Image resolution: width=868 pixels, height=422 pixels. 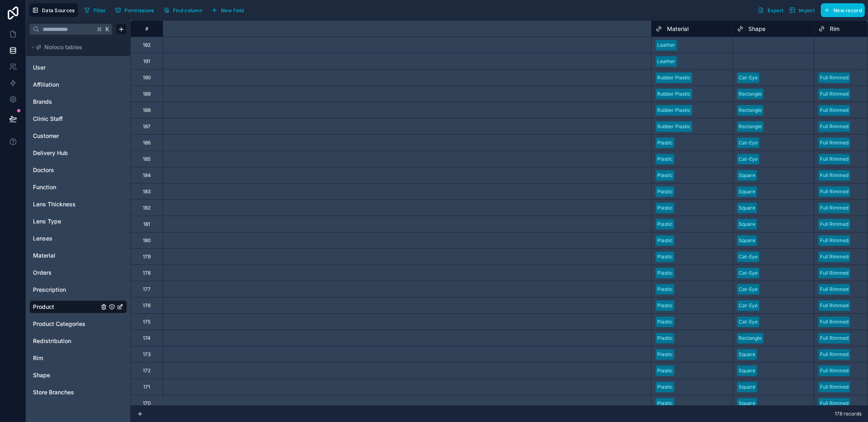 I want to click on span: K, so click(x=108, y=29).